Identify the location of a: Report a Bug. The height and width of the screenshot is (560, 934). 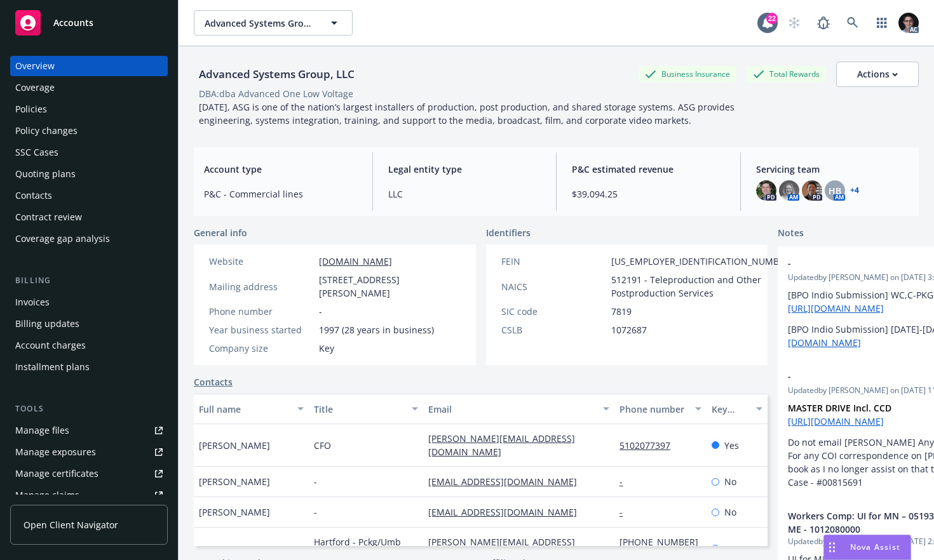
(823, 23).